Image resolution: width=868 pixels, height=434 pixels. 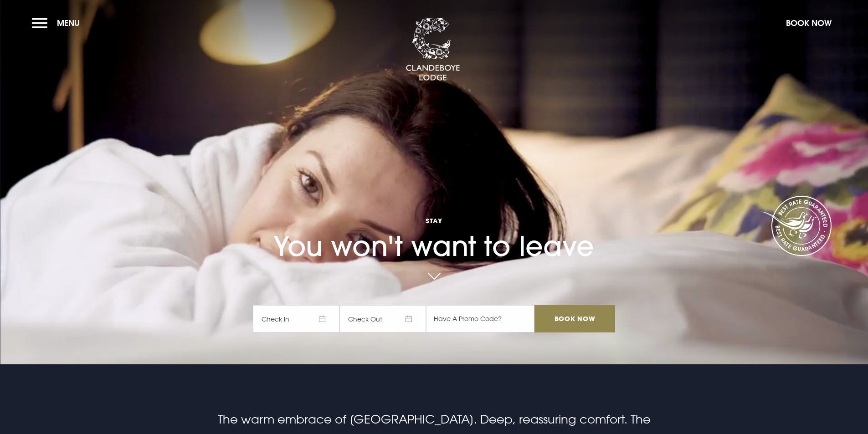 I want to click on button: Menu, so click(x=58, y=23).